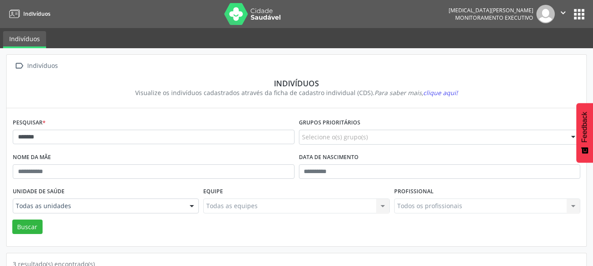  I want to click on label: Grupos prioritários, so click(329, 123).